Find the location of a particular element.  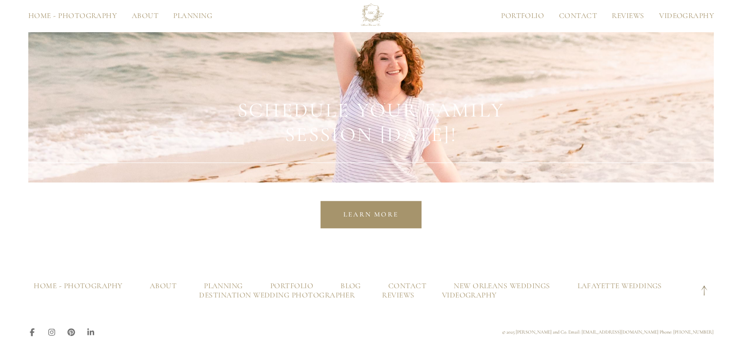

span: your is located at coordinates (387, 110).